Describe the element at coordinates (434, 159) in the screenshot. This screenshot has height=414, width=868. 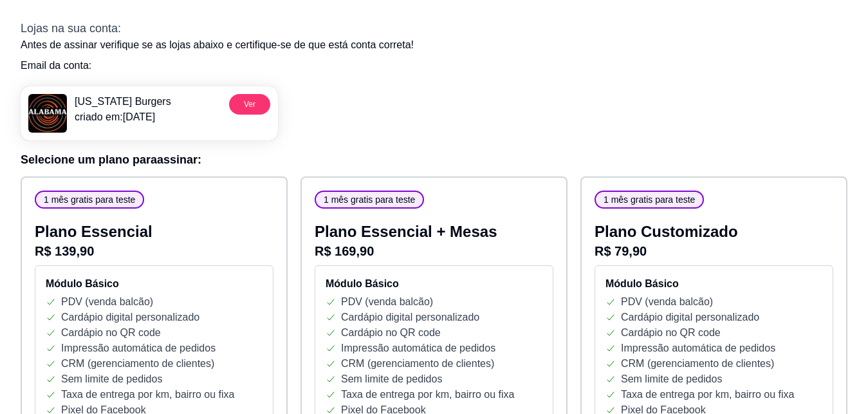
I see `h3: Selecione um plano para assinar :` at that location.